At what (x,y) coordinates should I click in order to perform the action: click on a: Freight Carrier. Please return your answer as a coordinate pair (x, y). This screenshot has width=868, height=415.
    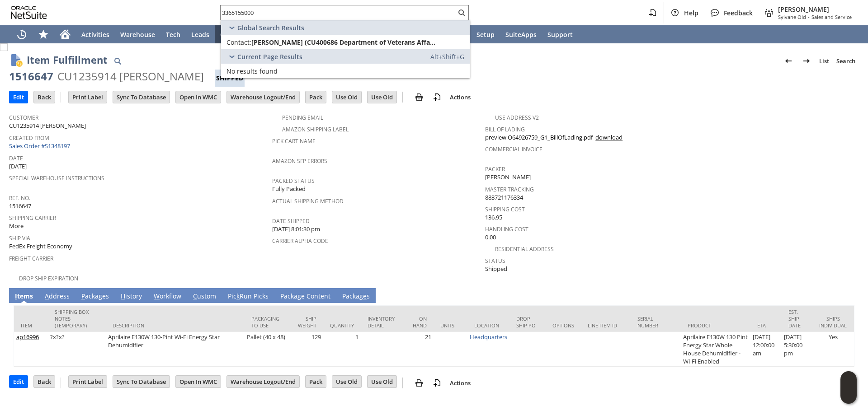
    Looking at the image, I should click on (31, 258).